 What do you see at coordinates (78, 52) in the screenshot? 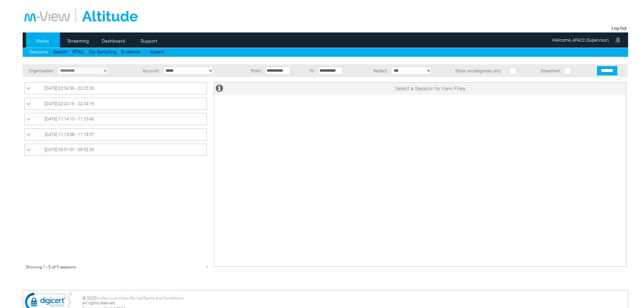
I see `a: RTAC` at bounding box center [78, 52].